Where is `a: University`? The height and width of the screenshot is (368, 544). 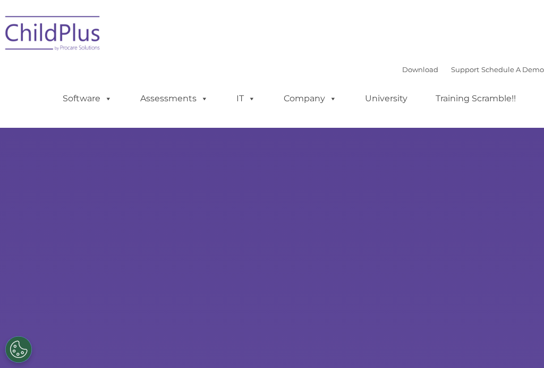
a: University is located at coordinates (386, 99).